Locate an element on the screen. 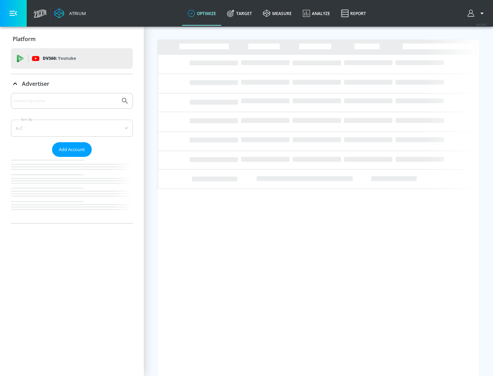 The height and width of the screenshot is (376, 493). div: Atrium is located at coordinates (76, 13).